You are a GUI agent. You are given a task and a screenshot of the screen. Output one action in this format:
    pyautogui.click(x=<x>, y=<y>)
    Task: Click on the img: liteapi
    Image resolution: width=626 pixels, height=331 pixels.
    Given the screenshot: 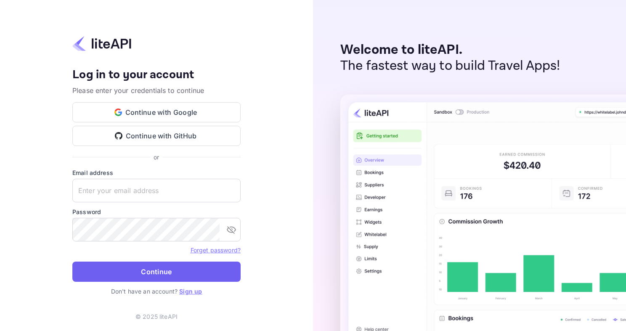 What is the action you would take?
    pyautogui.click(x=102, y=43)
    